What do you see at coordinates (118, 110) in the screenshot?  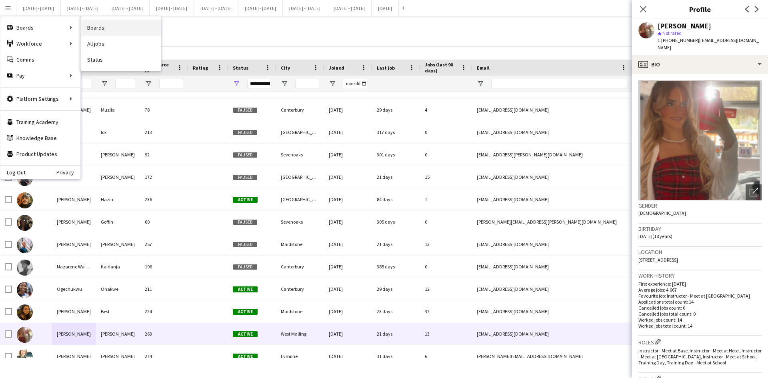 I see `div: Muzila` at bounding box center [118, 110].